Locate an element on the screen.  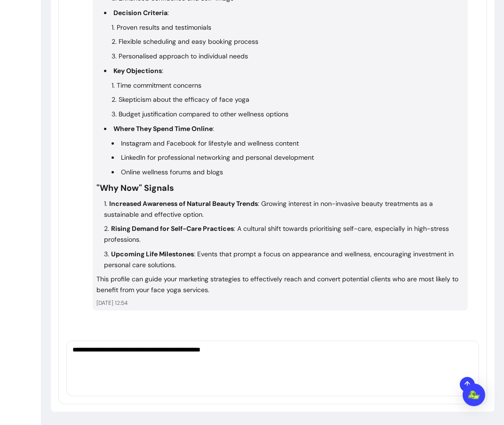
strong: Increased Awareness of Natural Beauty Trends is located at coordinates (183, 203).